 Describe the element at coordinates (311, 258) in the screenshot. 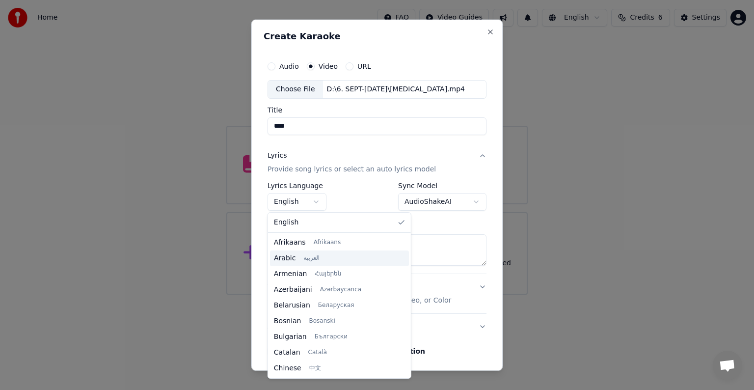

I see `span: العربية` at that location.